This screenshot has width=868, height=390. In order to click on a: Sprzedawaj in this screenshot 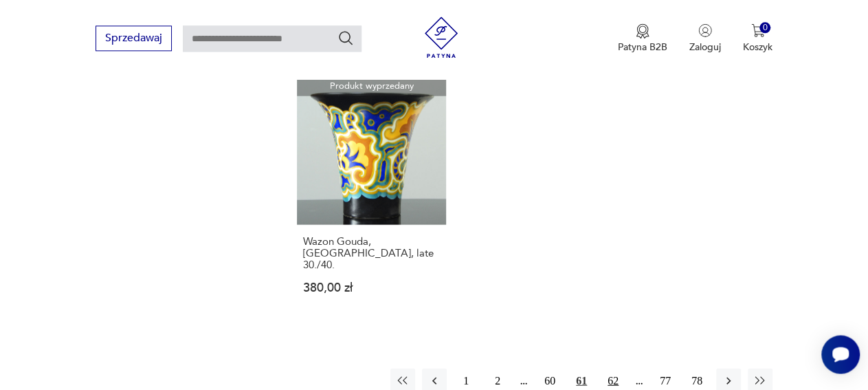, I will do `click(133, 39)`.